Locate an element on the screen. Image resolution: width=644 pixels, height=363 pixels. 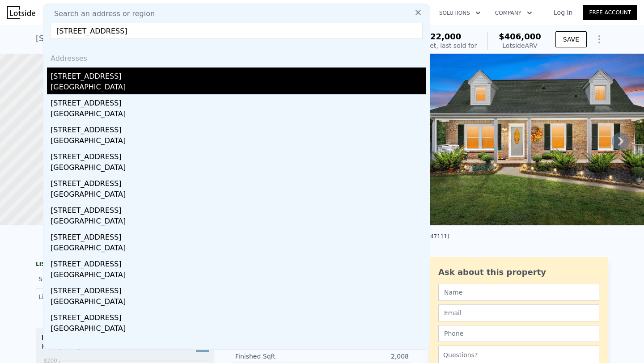
div: Price per Square Foot is located at coordinates (83, 349).